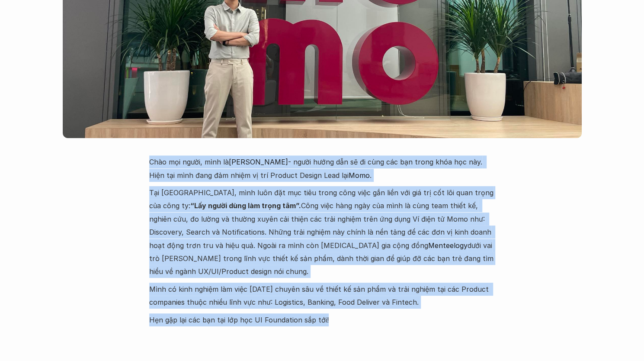 This screenshot has height=361, width=644. I want to click on strong: “Lấy người dùng làm trọng tâm”., so click(246, 206).